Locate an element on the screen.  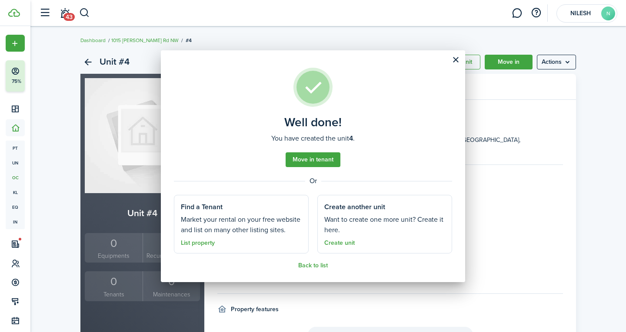
a: List property is located at coordinates (198, 243).